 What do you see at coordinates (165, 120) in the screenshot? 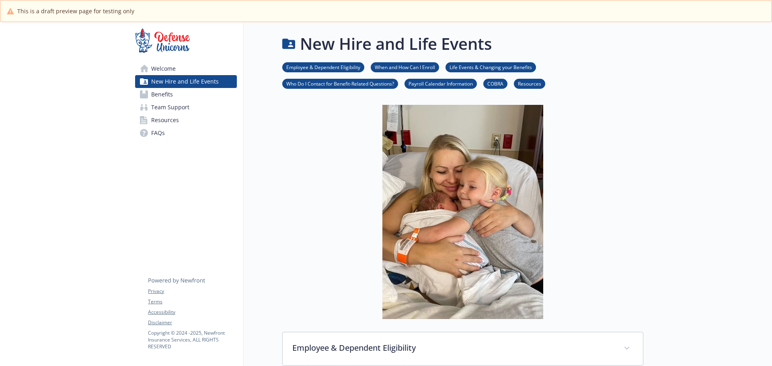
I see `span: Resources` at bounding box center [165, 120].